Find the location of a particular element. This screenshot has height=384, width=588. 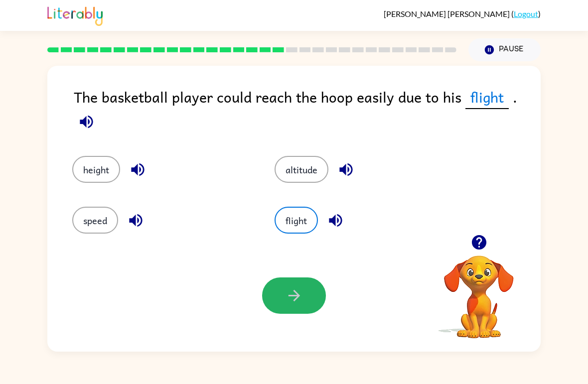

img: Literably is located at coordinates (75, 15).